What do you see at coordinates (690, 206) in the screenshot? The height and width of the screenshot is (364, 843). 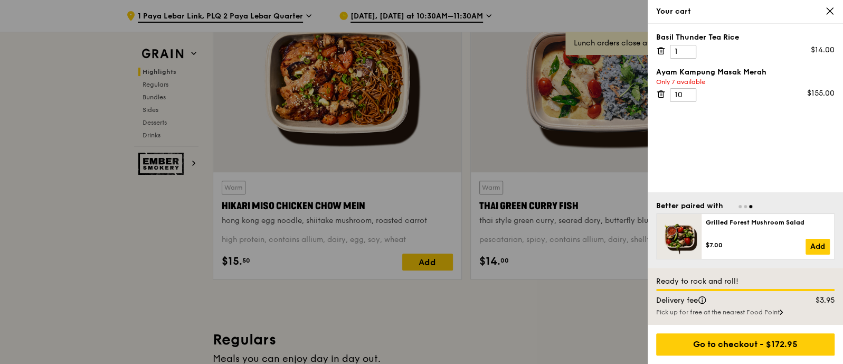 I see `div: Better paired with` at bounding box center [690, 206].